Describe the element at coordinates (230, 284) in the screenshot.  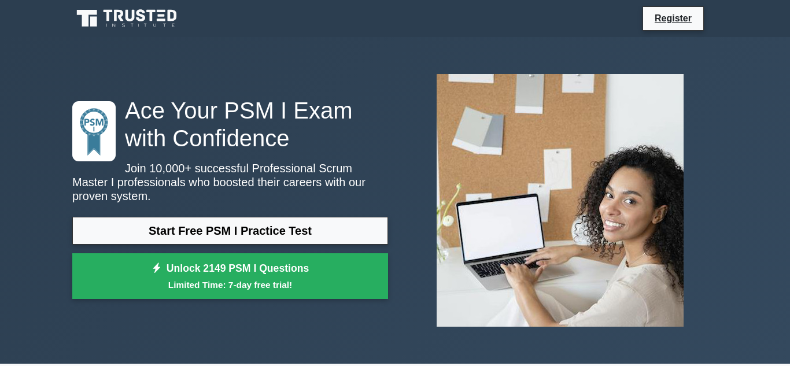
I see `small: Limited Time: 7-day free trial!` at that location.